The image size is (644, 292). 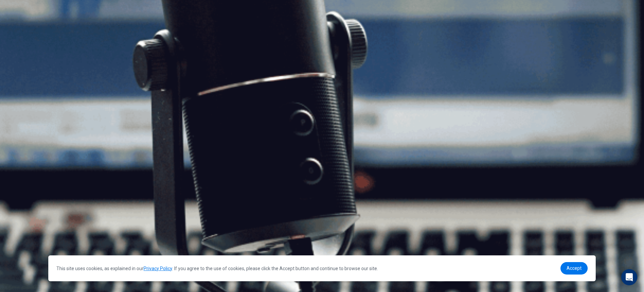 What do you see at coordinates (629, 276) in the screenshot?
I see `div: Open Intercom Messenger` at bounding box center [629, 276].